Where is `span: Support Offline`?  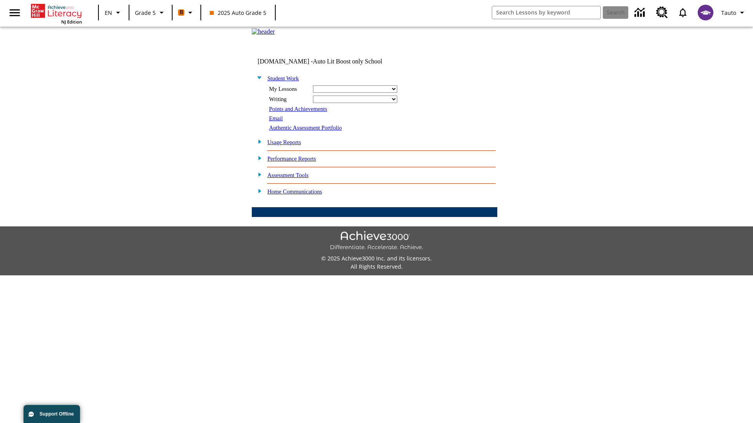 span: Support Offline is located at coordinates (56, 414).